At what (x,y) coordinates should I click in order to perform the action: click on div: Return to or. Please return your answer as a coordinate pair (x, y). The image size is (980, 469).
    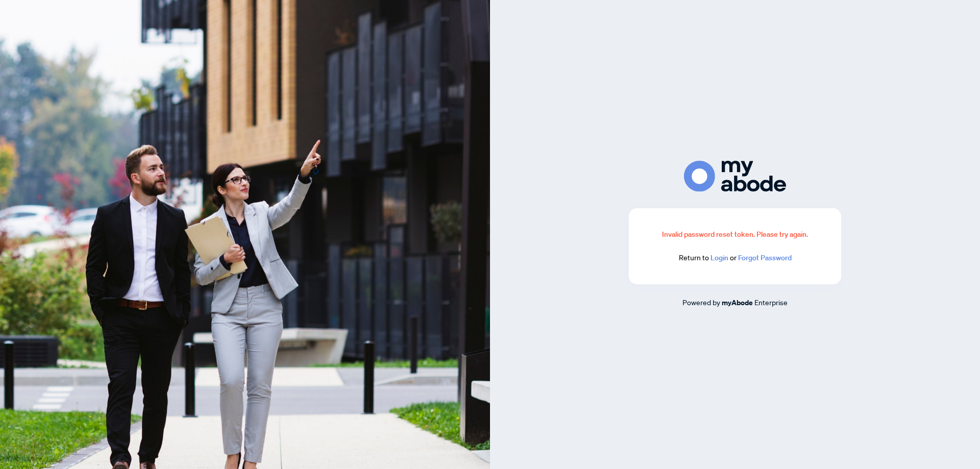
    Looking at the image, I should click on (735, 258).